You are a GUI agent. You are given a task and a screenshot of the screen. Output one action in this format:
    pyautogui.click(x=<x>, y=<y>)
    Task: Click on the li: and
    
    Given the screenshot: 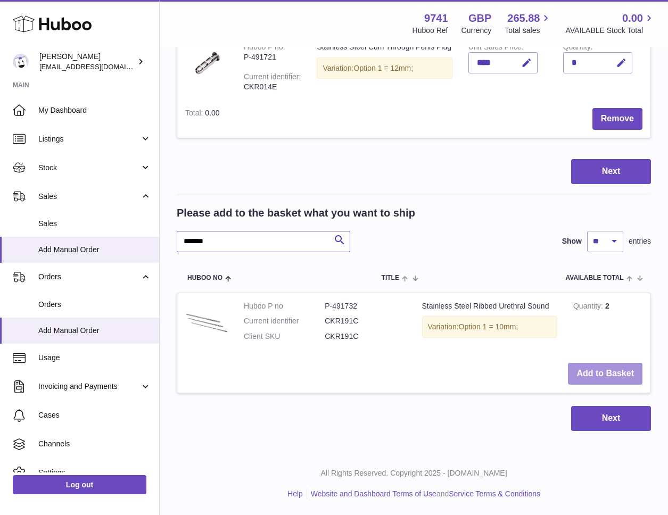 What is the action you would take?
    pyautogui.click(x=423, y=494)
    